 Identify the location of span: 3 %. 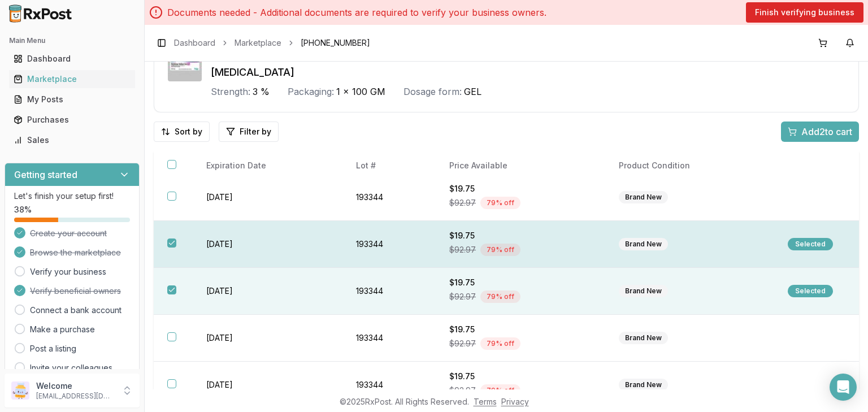
(261, 92).